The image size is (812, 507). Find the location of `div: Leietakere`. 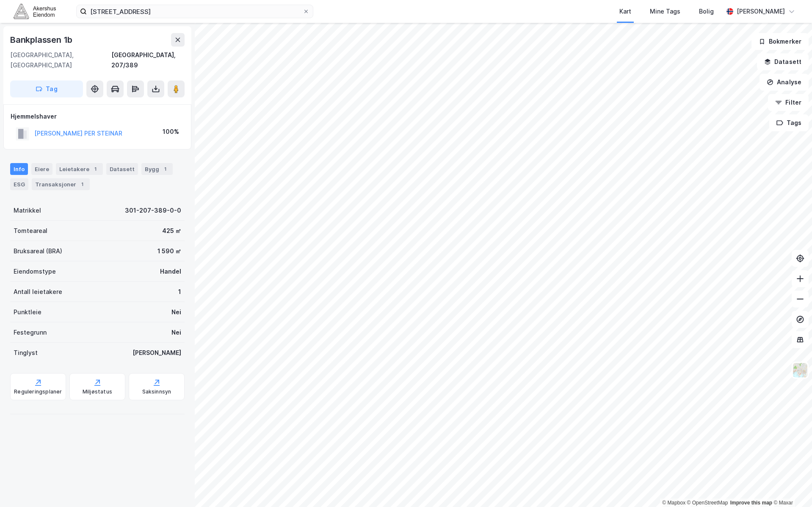

div: Leietakere is located at coordinates (79, 169).